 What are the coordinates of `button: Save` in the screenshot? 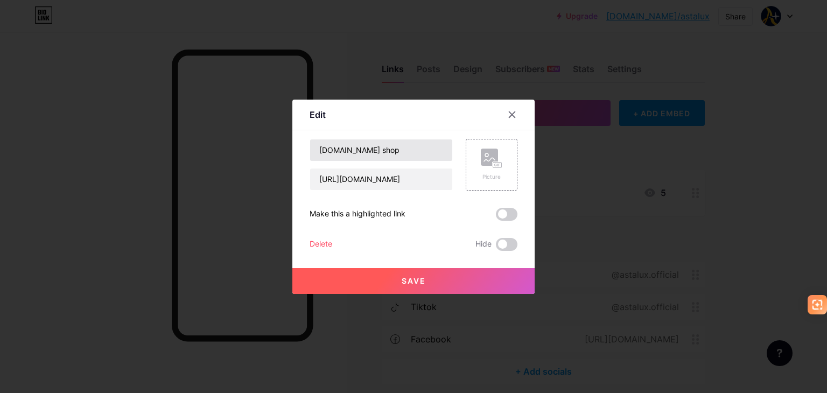 It's located at (414, 281).